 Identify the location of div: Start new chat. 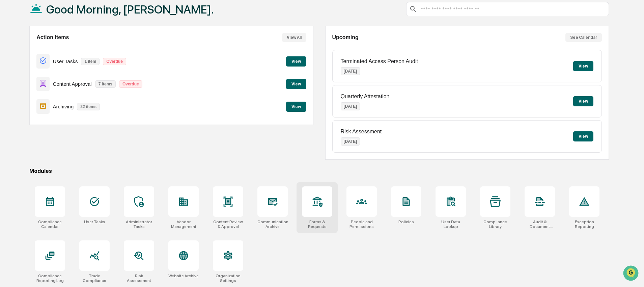
(67, 55).